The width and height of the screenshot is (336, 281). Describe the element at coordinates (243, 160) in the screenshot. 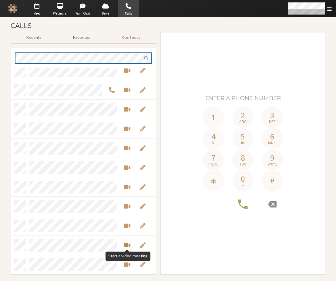

I see `button: 8tuv` at that location.